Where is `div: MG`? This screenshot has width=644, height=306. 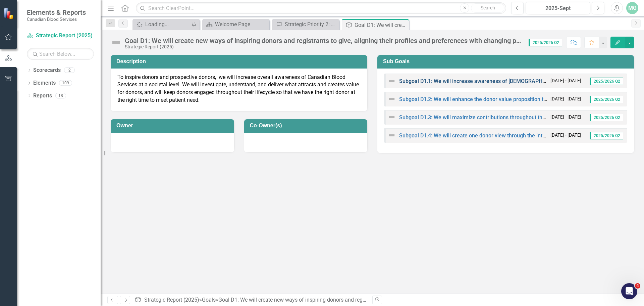
div: MG is located at coordinates (632, 8).